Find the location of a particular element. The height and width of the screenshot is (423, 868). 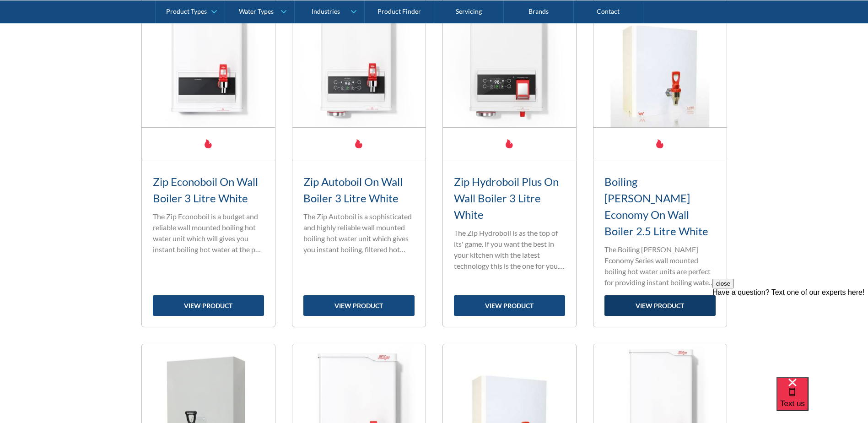

h3: Zip Hydroboil Plus On Wall Boiler 3 Litre White is located at coordinates (509, 199).